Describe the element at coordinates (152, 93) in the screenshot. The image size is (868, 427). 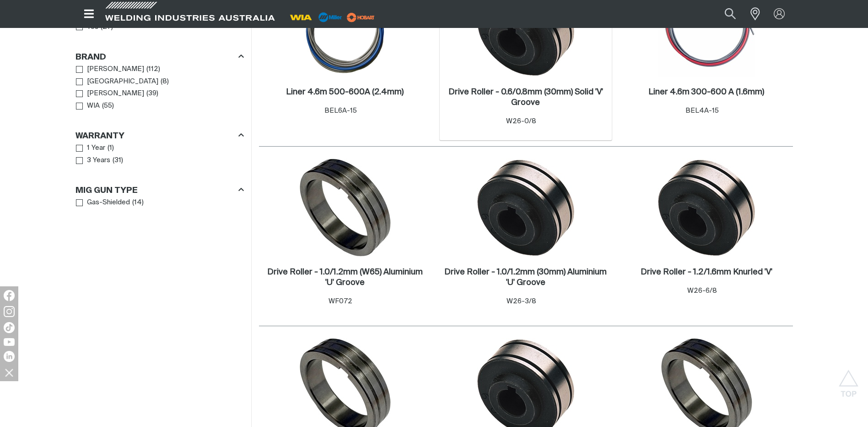
I see `span: ( 39 )` at that location.